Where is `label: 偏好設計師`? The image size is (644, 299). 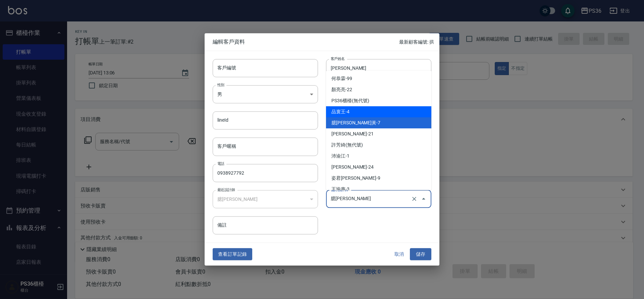 label: 偏好設計師 is located at coordinates (339, 189).